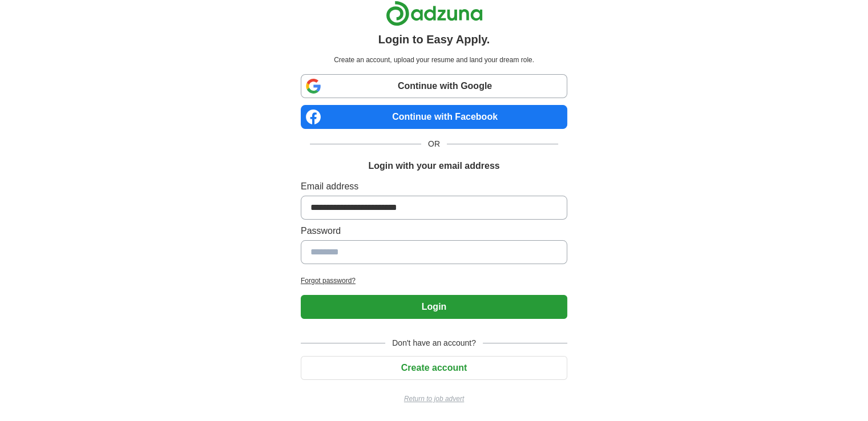 The height and width of the screenshot is (421, 868). What do you see at coordinates (434, 231) in the screenshot?
I see `label: Password` at bounding box center [434, 231].